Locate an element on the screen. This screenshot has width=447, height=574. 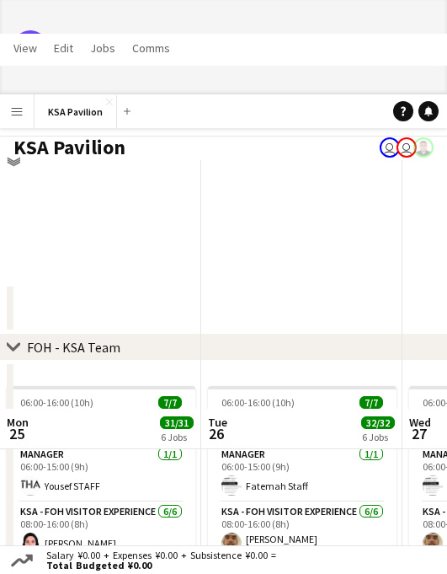
app-user-avatar: Isra Alsharyofi is located at coordinates (390, 147).